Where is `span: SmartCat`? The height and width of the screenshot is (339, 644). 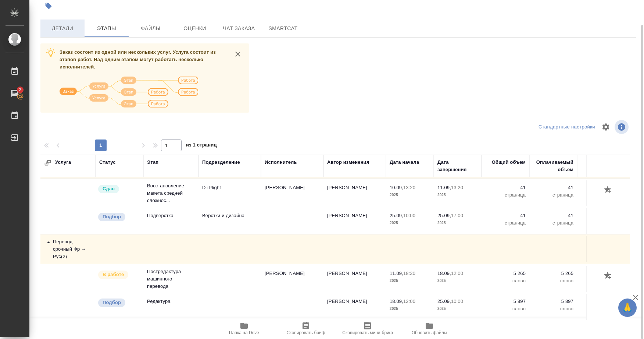 span: SmartCat is located at coordinates (283, 29).